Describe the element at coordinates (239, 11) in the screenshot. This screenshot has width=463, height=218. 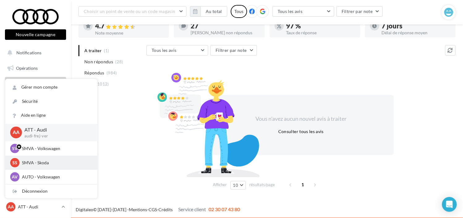
I see `div: Tous` at that location.